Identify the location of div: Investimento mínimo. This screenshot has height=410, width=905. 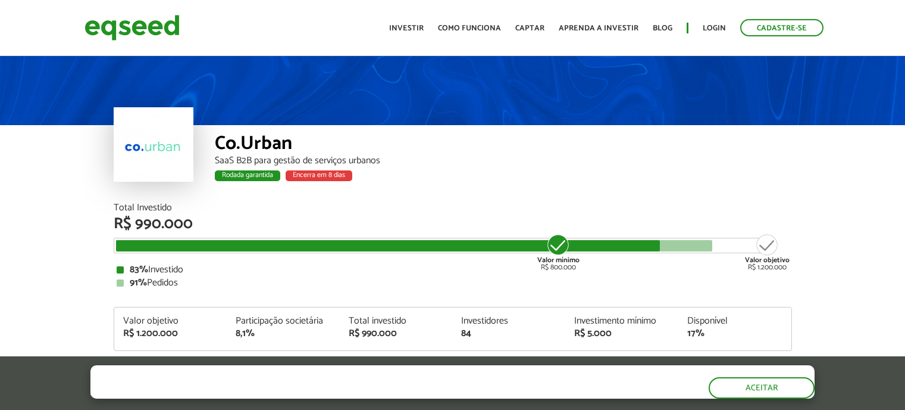
(622, 321).